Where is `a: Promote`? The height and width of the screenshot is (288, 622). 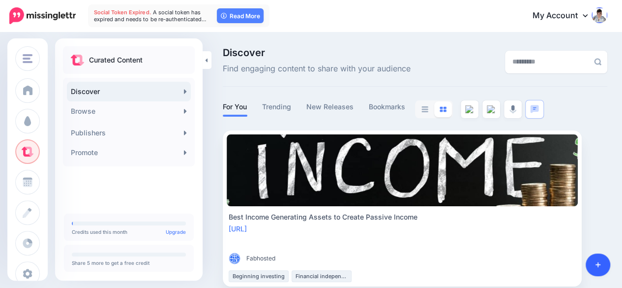
a: Promote is located at coordinates (129, 152).